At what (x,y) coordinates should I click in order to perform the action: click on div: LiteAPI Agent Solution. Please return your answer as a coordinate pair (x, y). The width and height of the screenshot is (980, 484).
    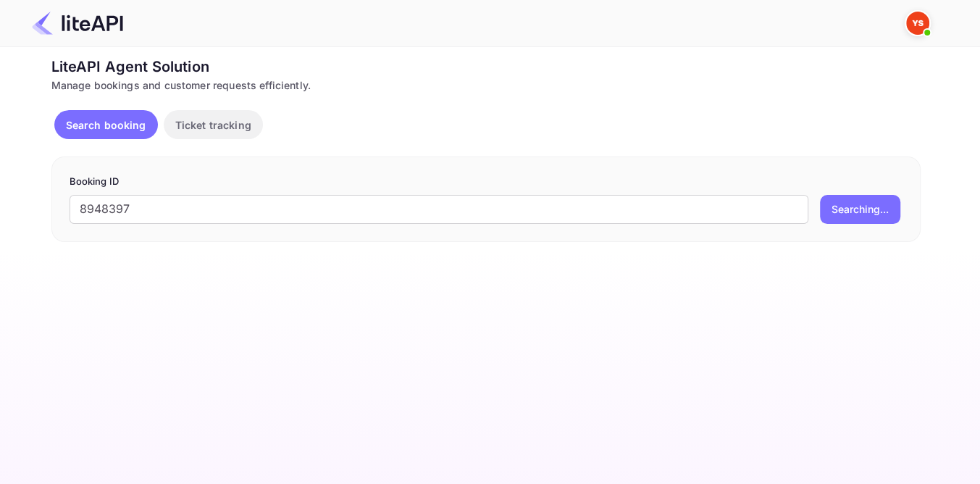
    Looking at the image, I should click on (486, 66).